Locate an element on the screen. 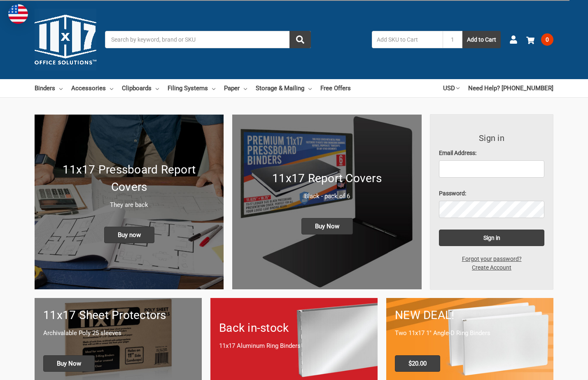 Image resolution: width=588 pixels, height=380 pixels. h1: NEW DEAL! is located at coordinates (470, 315).